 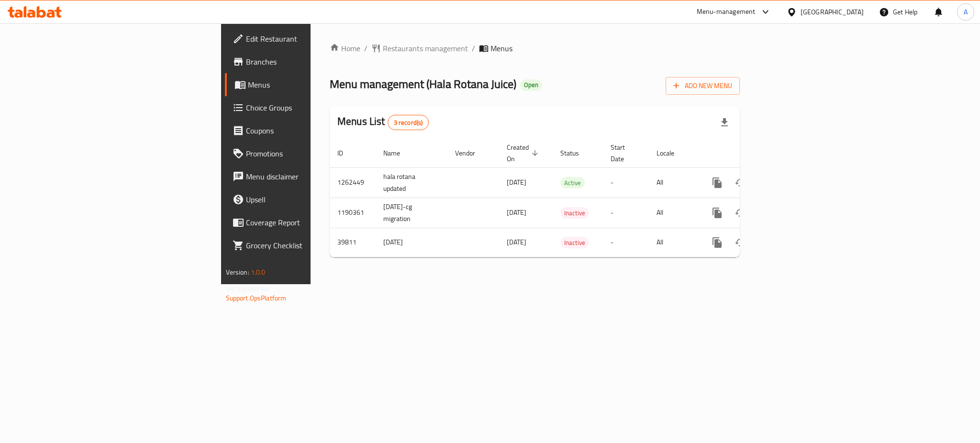 What do you see at coordinates (702, 86) in the screenshot?
I see `button: Add New Menu` at bounding box center [702, 86].